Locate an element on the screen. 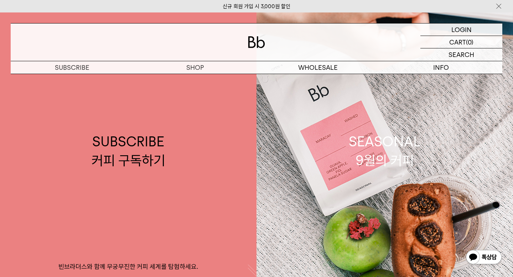  p: SHOP is located at coordinates (195, 67).